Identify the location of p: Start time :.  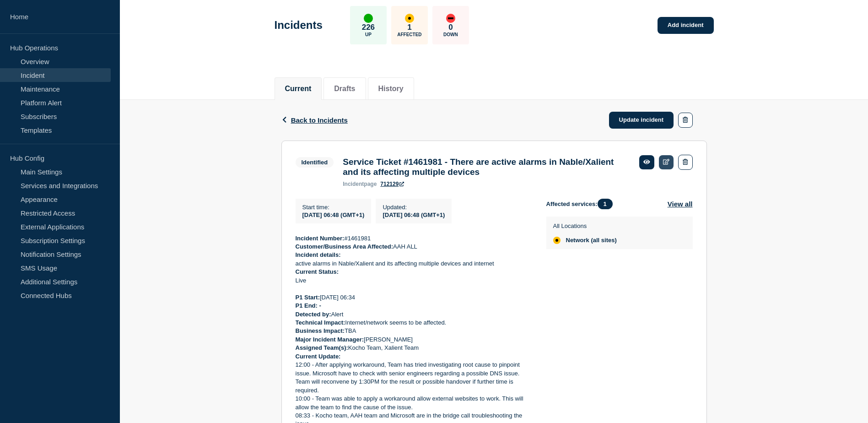
(333, 207).